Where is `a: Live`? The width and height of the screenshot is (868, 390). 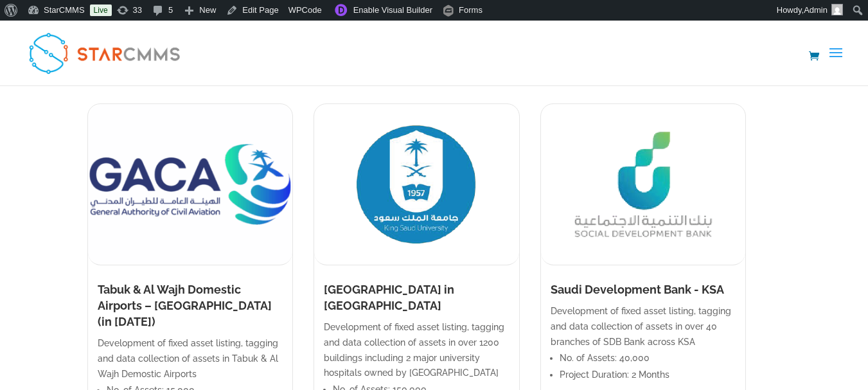
a: Live is located at coordinates (101, 10).